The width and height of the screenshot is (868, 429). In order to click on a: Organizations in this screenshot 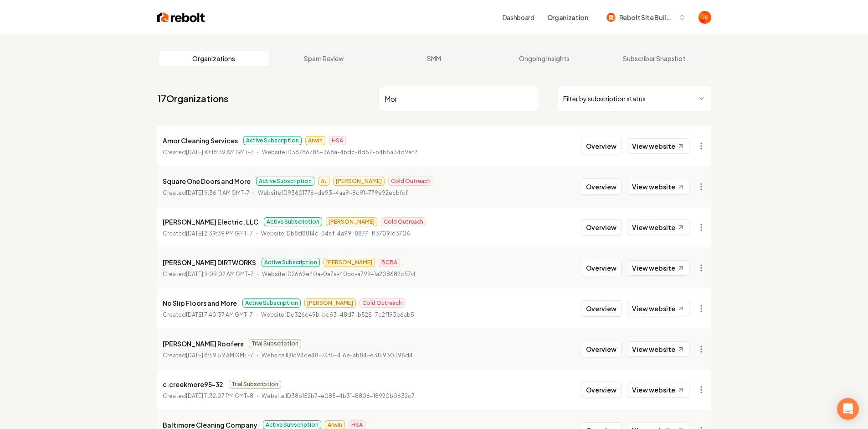, I will do `click(214, 58)`.